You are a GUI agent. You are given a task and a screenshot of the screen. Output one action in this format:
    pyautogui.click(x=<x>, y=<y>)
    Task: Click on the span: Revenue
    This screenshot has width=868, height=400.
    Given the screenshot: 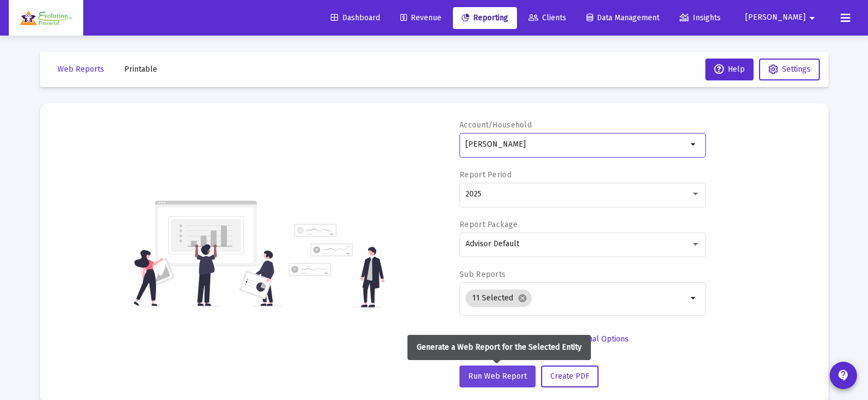 What is the action you would take?
    pyautogui.click(x=420, y=18)
    